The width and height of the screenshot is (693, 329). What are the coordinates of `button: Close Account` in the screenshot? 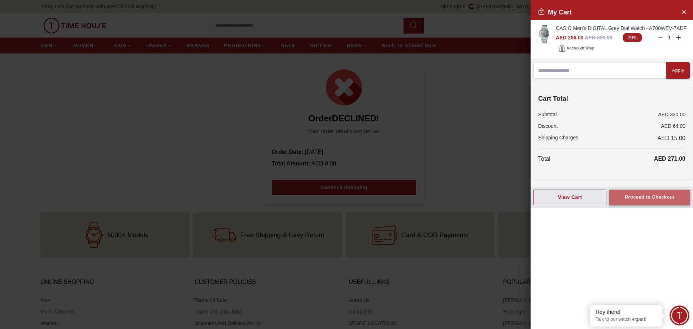 It's located at (684, 12).